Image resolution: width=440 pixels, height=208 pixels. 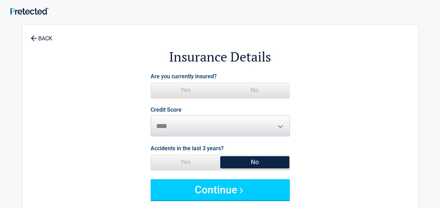 What do you see at coordinates (220, 57) in the screenshot?
I see `h2: Insurance Details` at bounding box center [220, 57].